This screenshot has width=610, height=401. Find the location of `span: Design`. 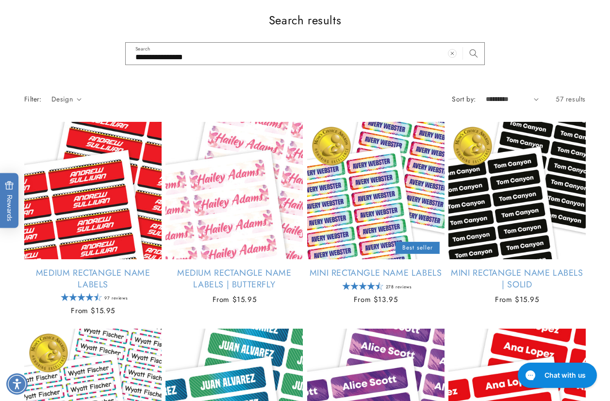

span: Design is located at coordinates (62, 99).